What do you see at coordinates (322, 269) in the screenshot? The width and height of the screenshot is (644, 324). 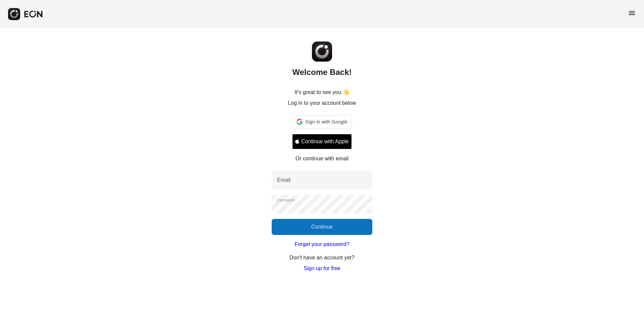 I see `a: Sign up for free` at bounding box center [322, 269].